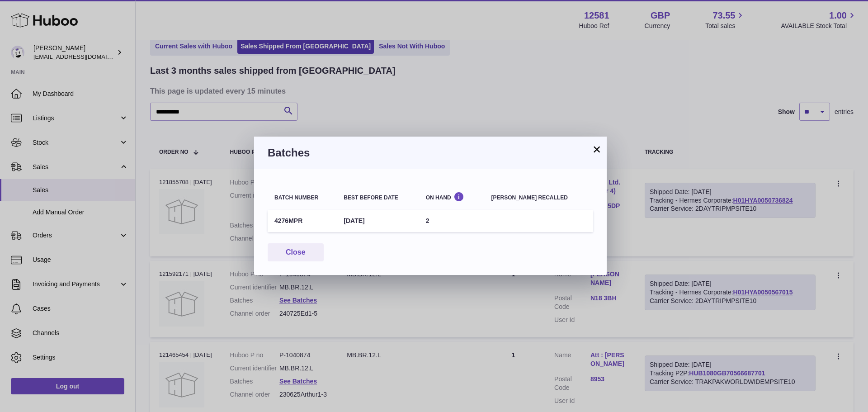 This screenshot has width=868, height=412. Describe the element at coordinates (451, 196) in the screenshot. I see `div: On Hand` at that location.